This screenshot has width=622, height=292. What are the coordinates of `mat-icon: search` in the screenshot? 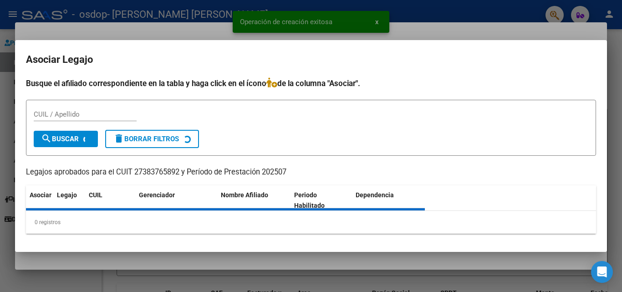 It's located at (46, 139).